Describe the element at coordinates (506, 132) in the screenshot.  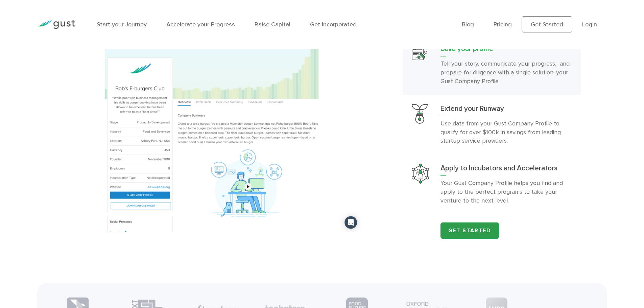
I see `p: Use data from your Gust Company Profile to qualify for over $100k in savings from leading startup...` at that location.